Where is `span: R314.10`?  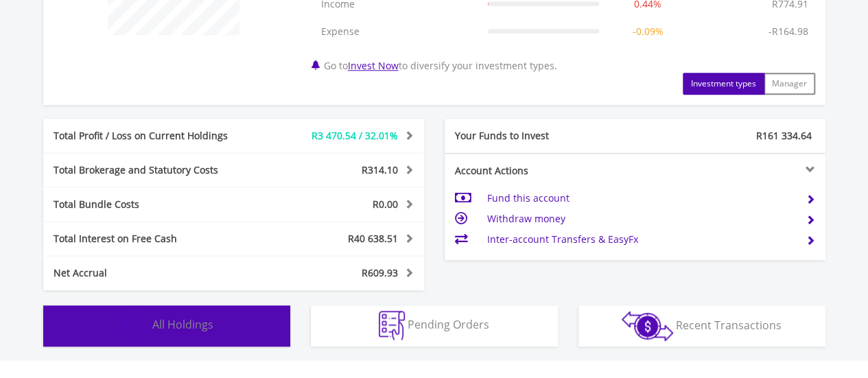 span: R314.10 is located at coordinates (379, 169).